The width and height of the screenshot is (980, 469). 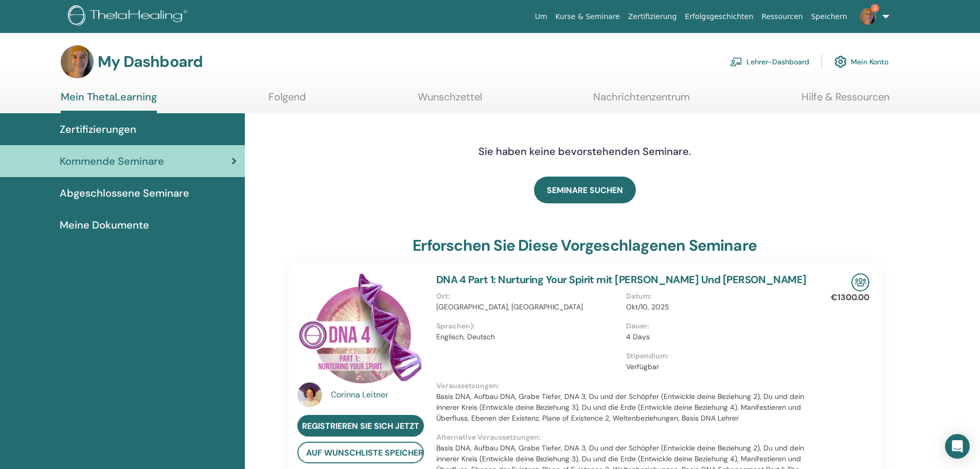 What do you see at coordinates (528, 296) in the screenshot?
I see `p: Ort :` at bounding box center [528, 296].